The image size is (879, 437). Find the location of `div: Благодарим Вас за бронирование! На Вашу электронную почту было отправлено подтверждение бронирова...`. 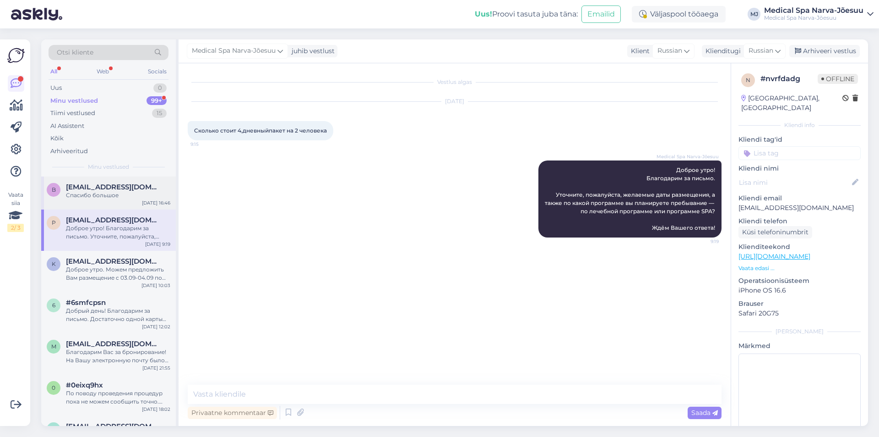

div: Благодарим Вас за бронирование! На Вашу электронную почту было отправлено подтверждение бронирова... is located at coordinates (118, 356).